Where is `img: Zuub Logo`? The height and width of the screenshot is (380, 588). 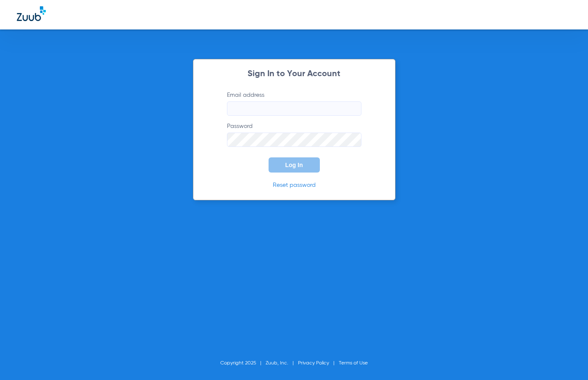 img: Zuub Logo is located at coordinates (31, 13).